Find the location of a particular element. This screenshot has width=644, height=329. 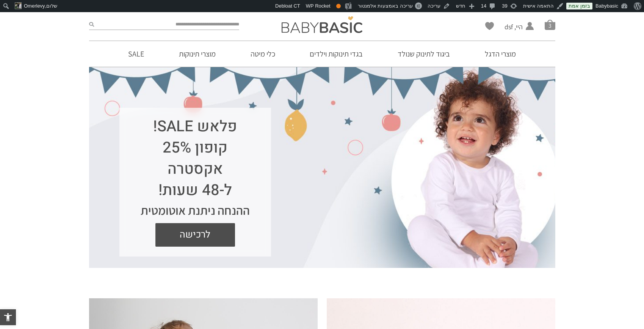

img: Baby Basic בגדי תינוקות וילדים אונליין is located at coordinates (322, 25).